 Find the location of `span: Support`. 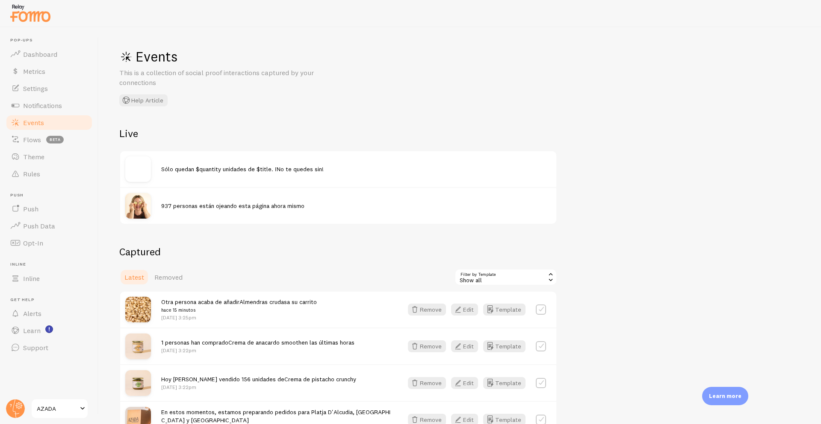

span: Support is located at coordinates (35, 348).